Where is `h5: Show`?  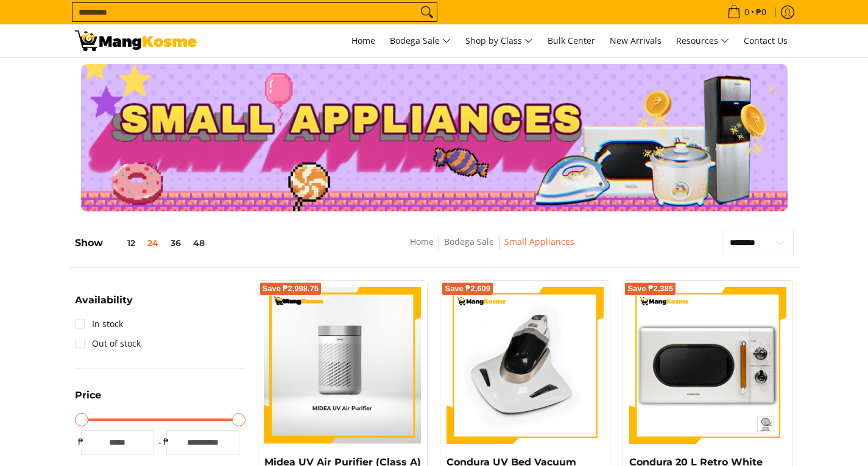
h5: Show is located at coordinates (143, 243).